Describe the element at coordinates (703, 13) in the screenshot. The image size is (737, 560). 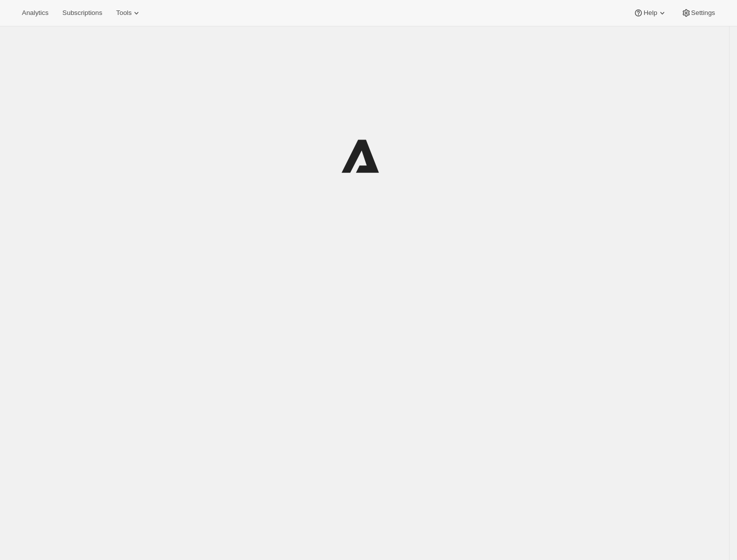
I see `span: Settings` at that location.